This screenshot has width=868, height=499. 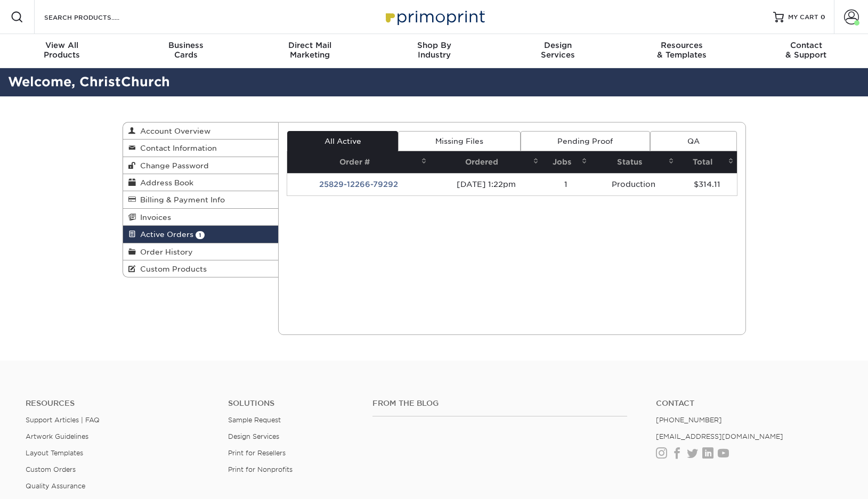 What do you see at coordinates (201, 200) in the screenshot?
I see `a: Billing & Payment Info` at bounding box center [201, 200].